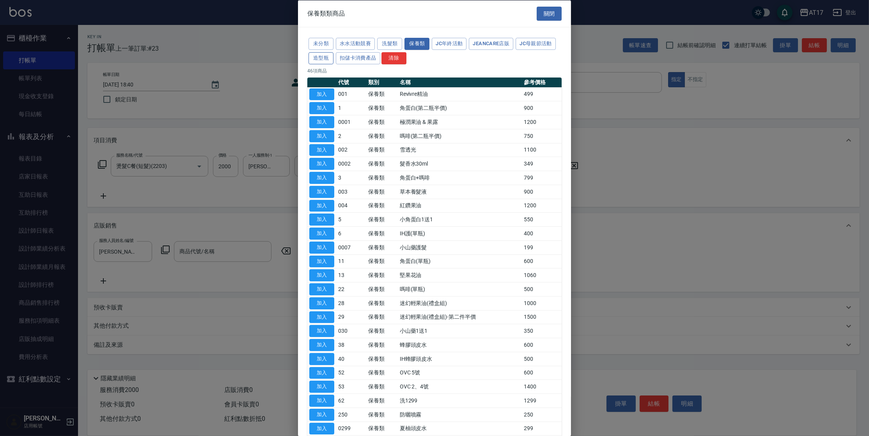  What do you see at coordinates (460, 415) in the screenshot?
I see `td: 防曬噴霧` at bounding box center [460, 415].